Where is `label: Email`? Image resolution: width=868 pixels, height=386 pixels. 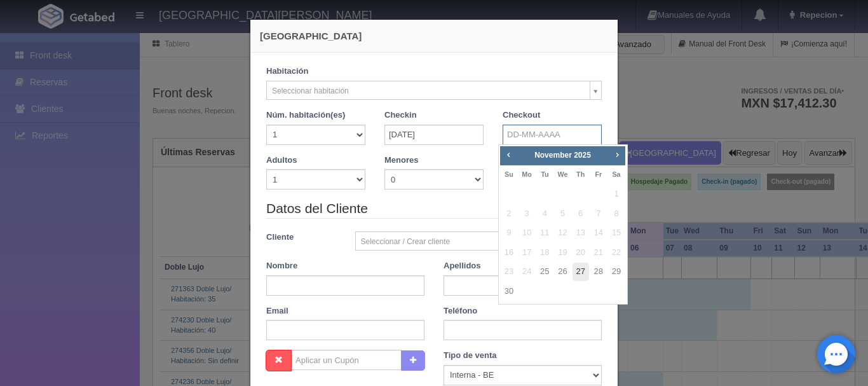
label: Email is located at coordinates (277, 311).